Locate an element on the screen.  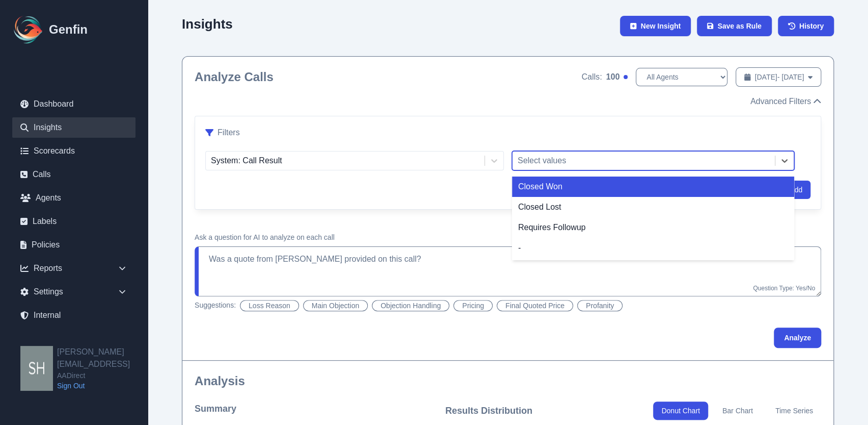
a: Scorecards is located at coordinates (74, 151).